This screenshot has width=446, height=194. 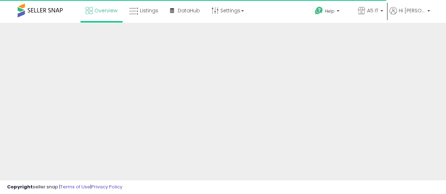 What do you see at coordinates (330, 11) in the screenshot?
I see `span: Help` at bounding box center [330, 11].